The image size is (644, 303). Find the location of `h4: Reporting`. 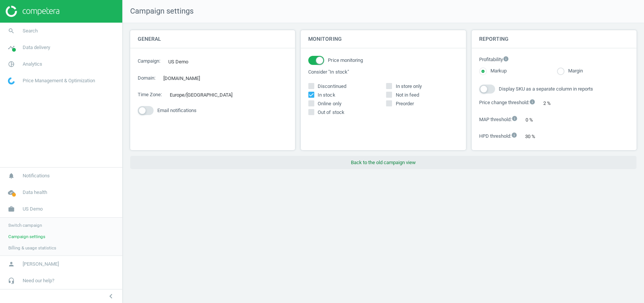

h4: Reporting is located at coordinates (554, 39).